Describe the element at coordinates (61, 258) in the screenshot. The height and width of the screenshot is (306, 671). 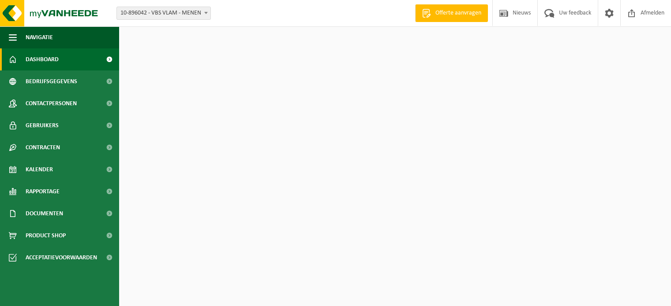
I see `span: Acceptatievoorwaarden` at that location.